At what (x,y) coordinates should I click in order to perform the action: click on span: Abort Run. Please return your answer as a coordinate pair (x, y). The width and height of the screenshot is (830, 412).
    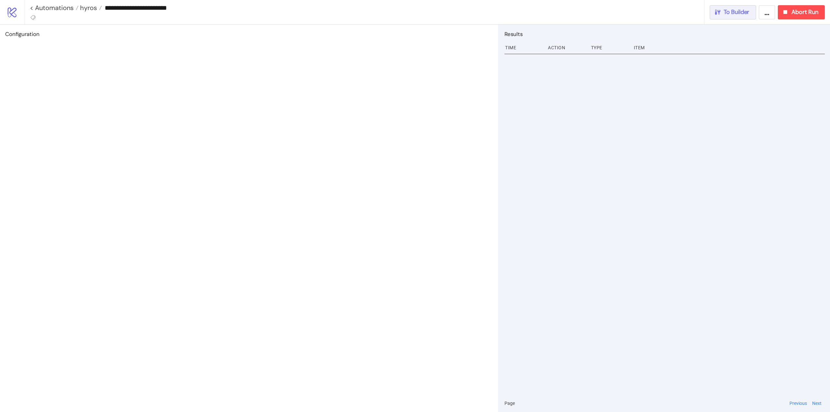
    Looking at the image, I should click on (804, 12).